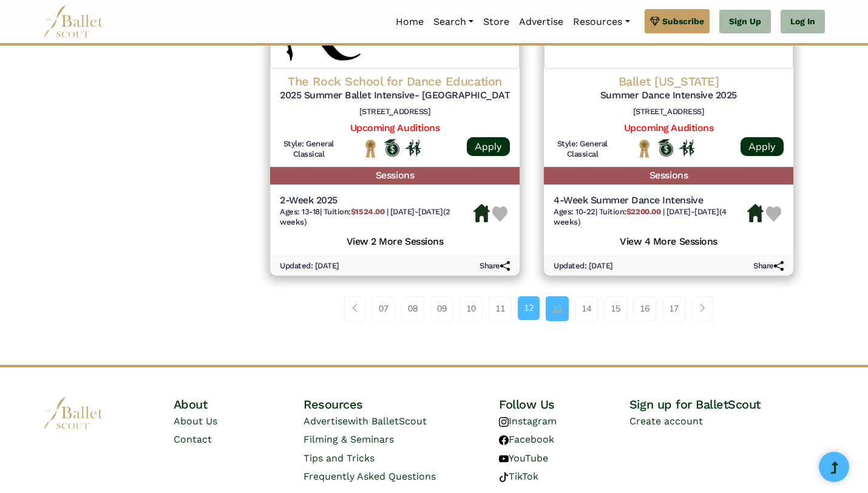 The height and width of the screenshot is (493, 868). I want to click on img: logo, so click(74, 412).